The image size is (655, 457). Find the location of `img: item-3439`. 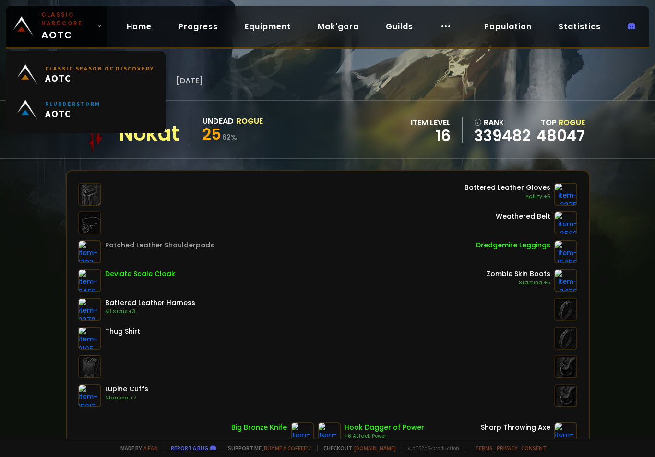

img: item-3439 is located at coordinates (566, 281).